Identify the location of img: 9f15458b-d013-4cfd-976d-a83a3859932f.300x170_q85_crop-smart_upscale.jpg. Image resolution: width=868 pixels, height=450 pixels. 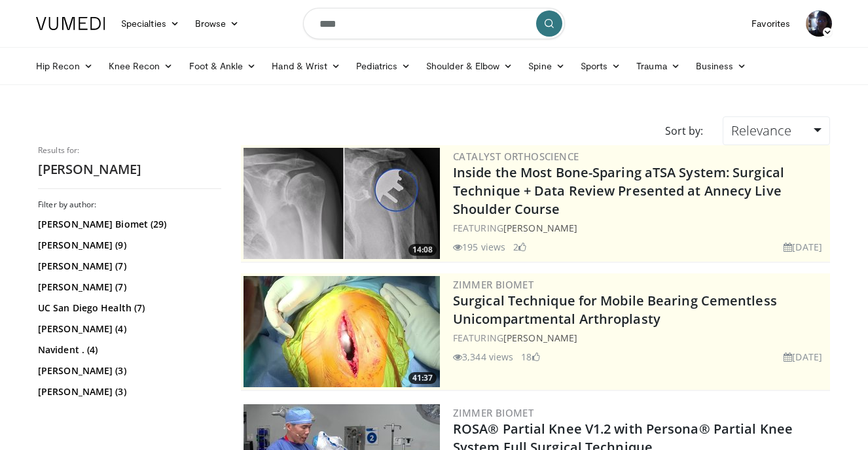
(342, 203).